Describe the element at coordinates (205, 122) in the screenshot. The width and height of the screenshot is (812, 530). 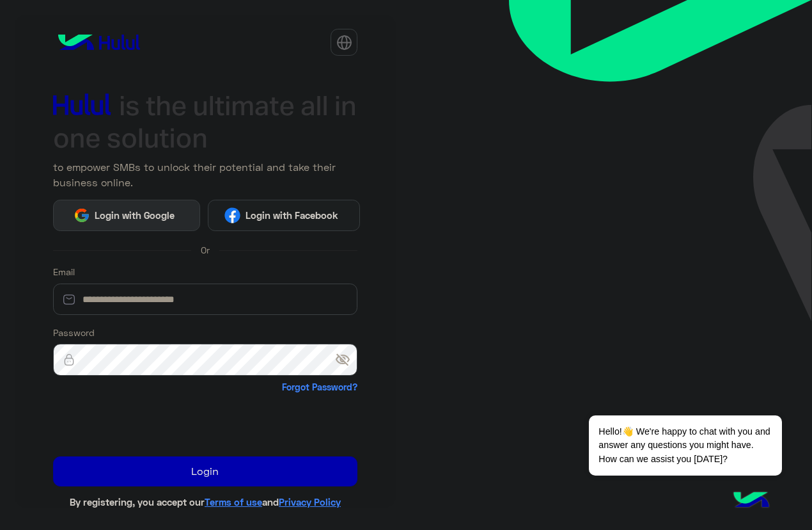
I see `img: hululLoginTitle_EN.svg` at that location.